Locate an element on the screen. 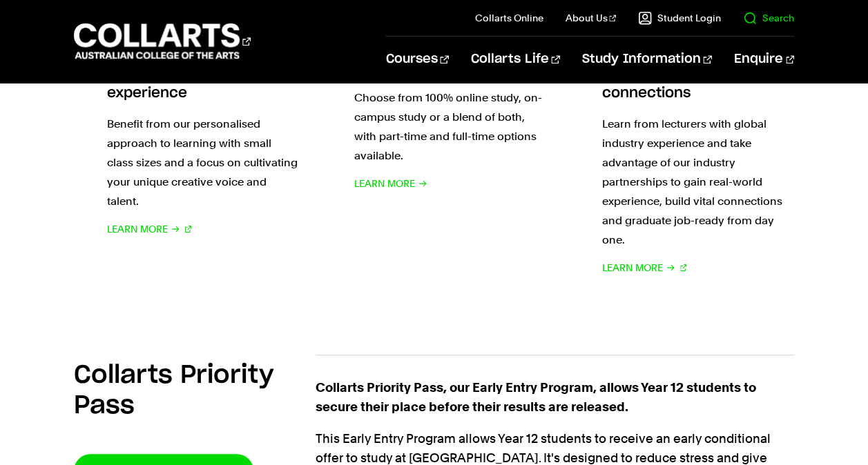  div: Go to homepage is located at coordinates (163, 41).